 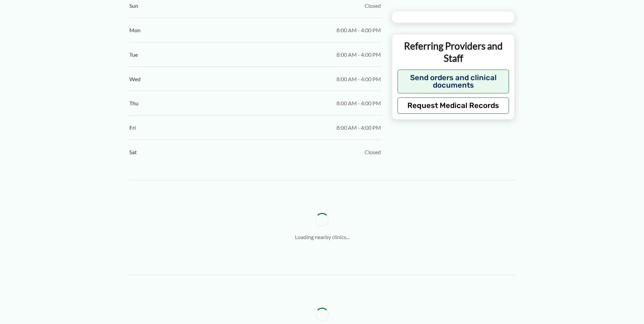 I want to click on span: Mon, so click(x=135, y=30).